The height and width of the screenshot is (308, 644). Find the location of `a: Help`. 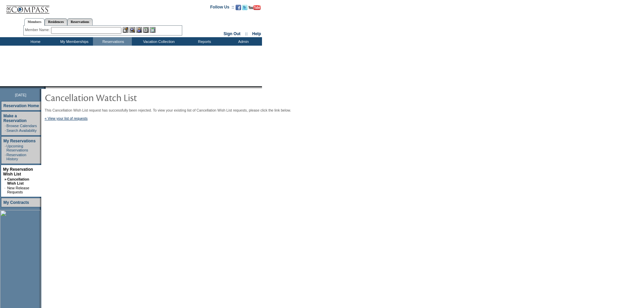

a: Help is located at coordinates (257, 34).